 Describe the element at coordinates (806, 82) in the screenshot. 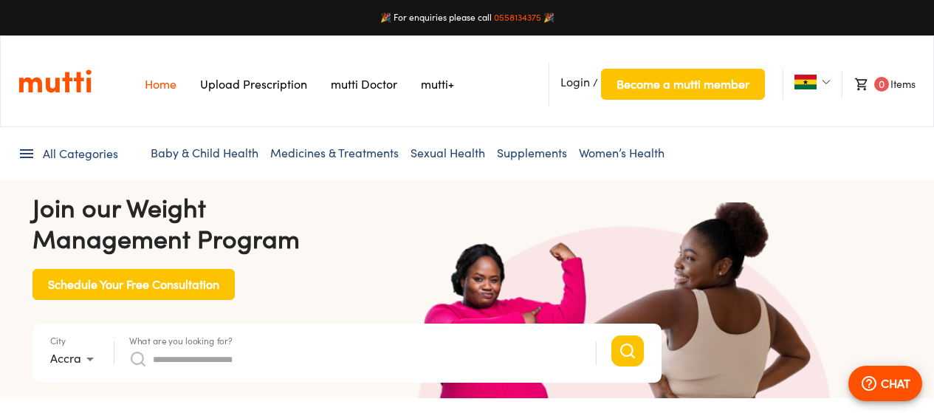

I see `img: Ghana` at that location.